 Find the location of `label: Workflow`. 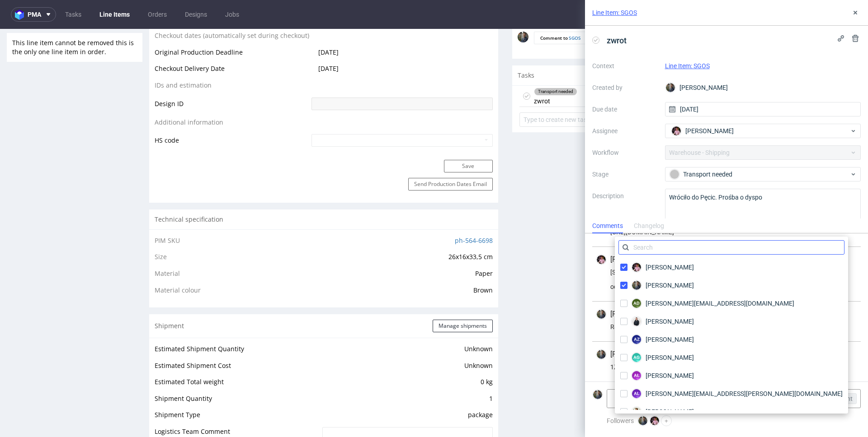

label: Workflow is located at coordinates (625, 153).